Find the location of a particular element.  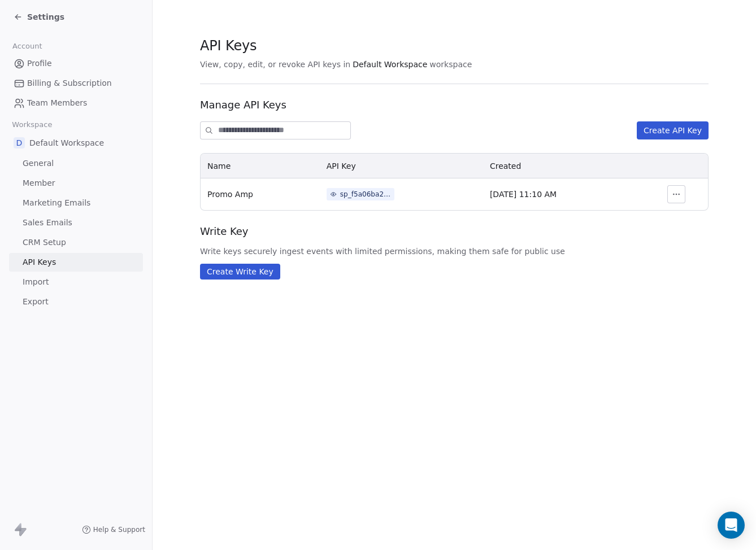

div: Open Intercom Messenger is located at coordinates (731, 525).